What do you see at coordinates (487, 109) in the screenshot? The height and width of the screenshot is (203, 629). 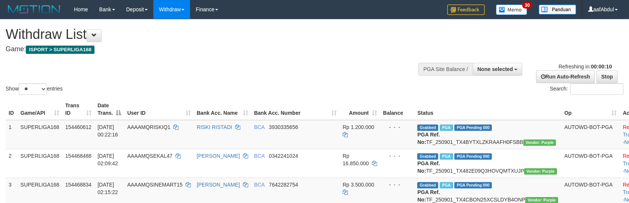 I see `th: Status` at bounding box center [487, 109].